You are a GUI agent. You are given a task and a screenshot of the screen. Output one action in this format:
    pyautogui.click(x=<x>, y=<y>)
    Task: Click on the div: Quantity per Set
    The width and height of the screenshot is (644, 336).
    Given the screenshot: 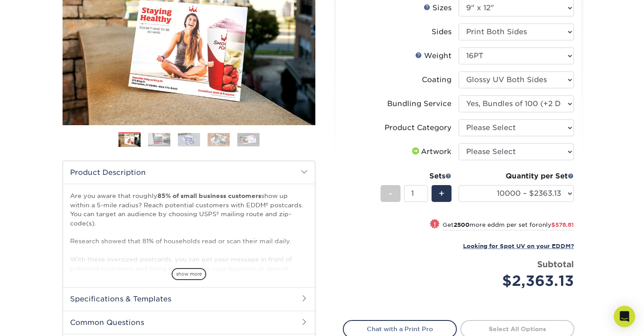 What is the action you would take?
    pyautogui.click(x=516, y=176)
    